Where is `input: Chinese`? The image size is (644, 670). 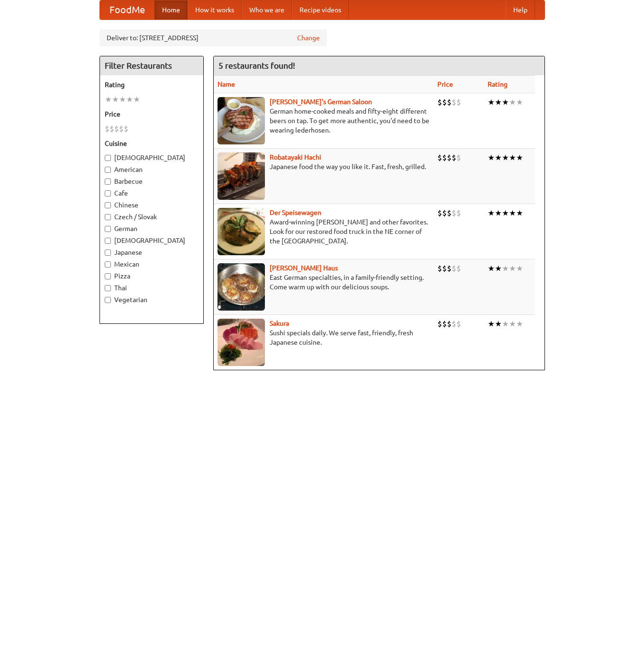 input: Chinese is located at coordinates (107, 205).